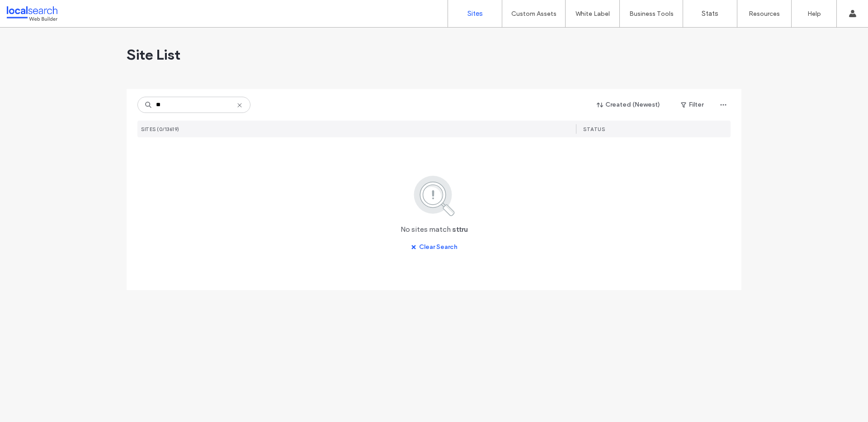 The height and width of the screenshot is (422, 868). Describe the element at coordinates (651, 14) in the screenshot. I see `label: Business Tools` at that location.